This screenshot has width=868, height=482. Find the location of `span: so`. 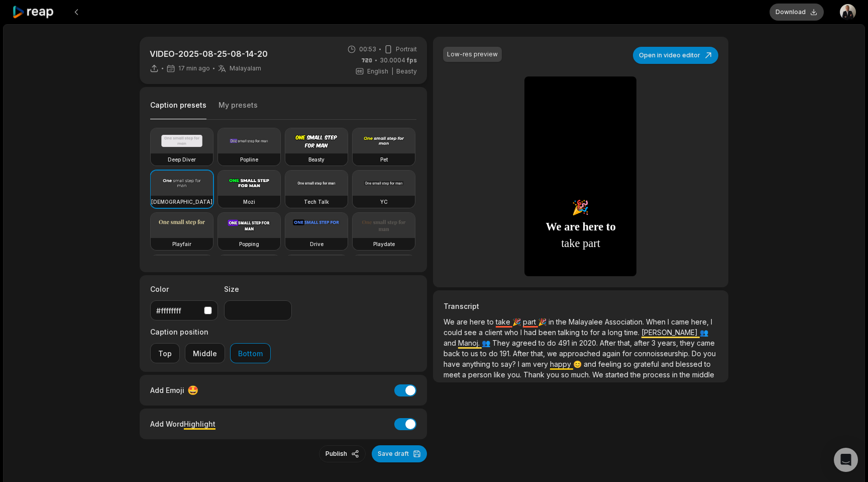

span: so is located at coordinates (566, 374).